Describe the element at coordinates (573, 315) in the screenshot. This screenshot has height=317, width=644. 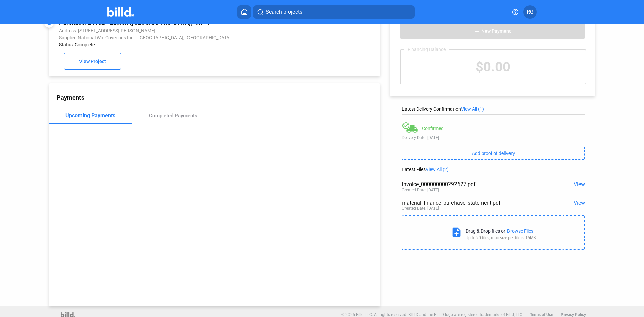
I see `b: Privacy Policy` at that location.